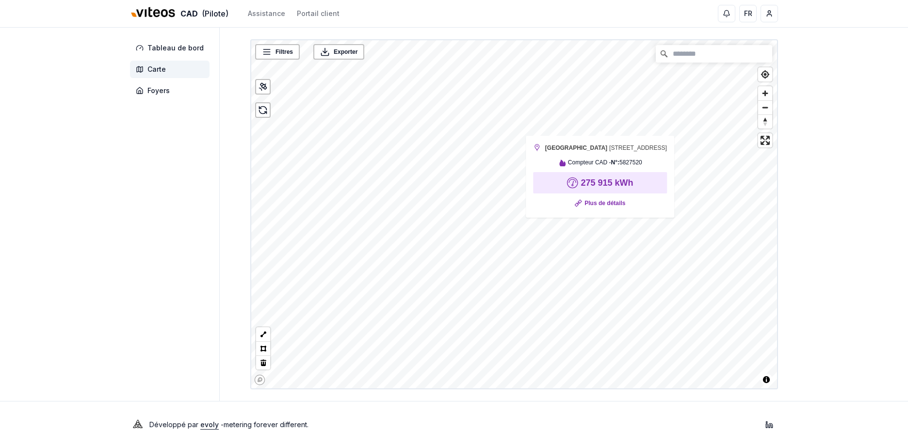 The image size is (908, 448). What do you see at coordinates (263, 362) in the screenshot?
I see `button: Delete` at bounding box center [263, 362].